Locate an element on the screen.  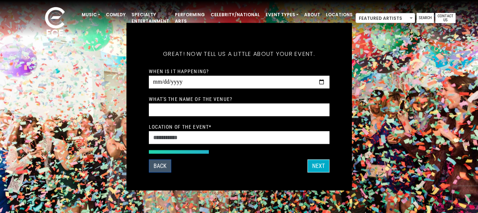
a: Comedy is located at coordinates (116, 15).